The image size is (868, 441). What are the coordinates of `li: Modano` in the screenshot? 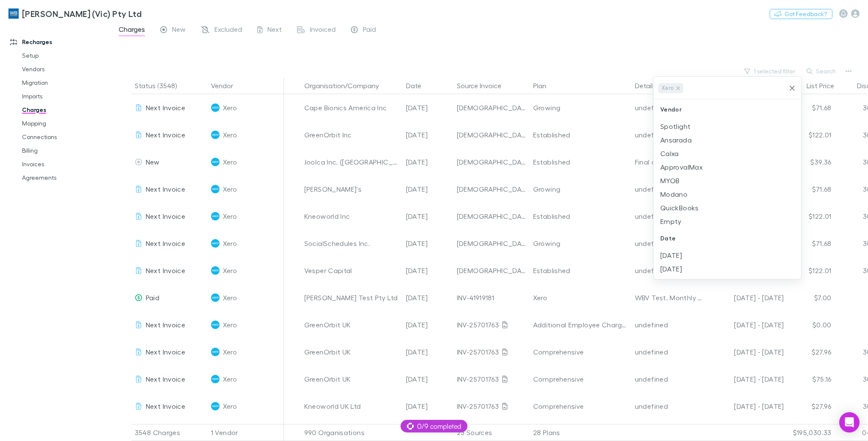 It's located at (727, 194).